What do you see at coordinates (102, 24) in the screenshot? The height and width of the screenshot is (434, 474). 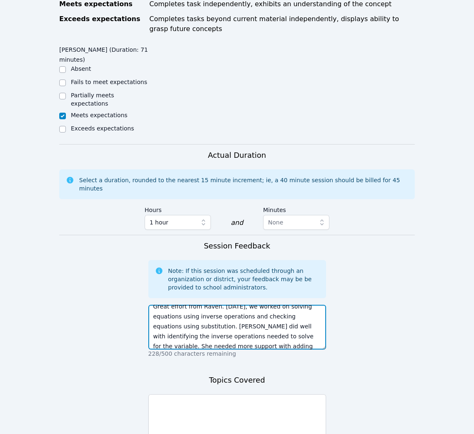 I see `div: Exceeds expectations` at bounding box center [102, 24].